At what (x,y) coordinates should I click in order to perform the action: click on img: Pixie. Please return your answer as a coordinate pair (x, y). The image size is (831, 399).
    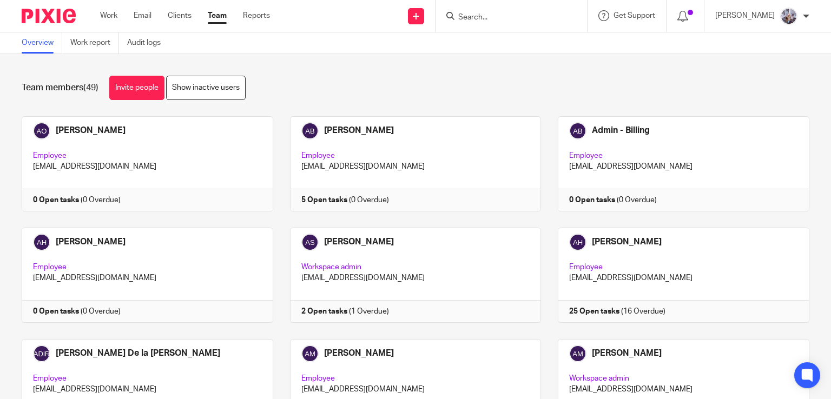
    Looking at the image, I should click on (49, 16).